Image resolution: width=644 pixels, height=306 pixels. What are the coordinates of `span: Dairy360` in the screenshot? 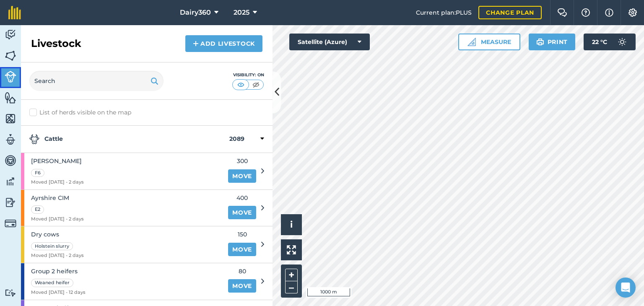 It's located at (195, 13).